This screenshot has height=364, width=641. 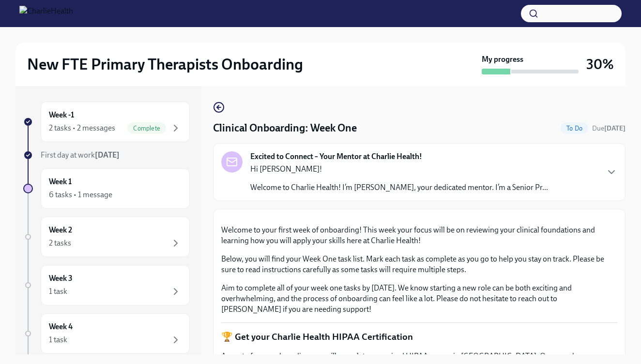 I want to click on h3: 30%, so click(x=600, y=64).